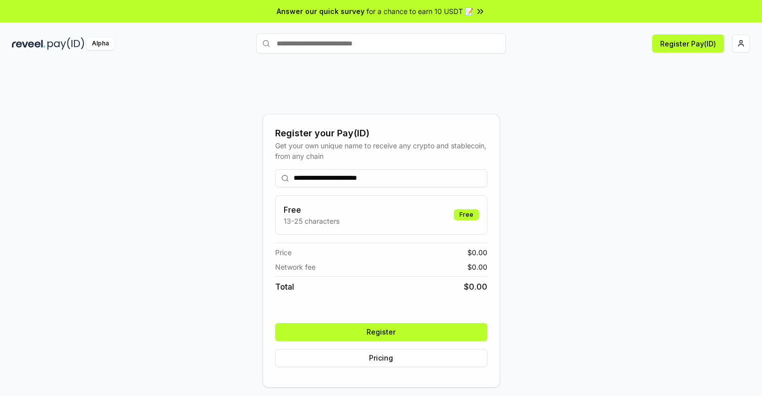  Describe the element at coordinates (466, 215) in the screenshot. I see `div: Free` at that location.